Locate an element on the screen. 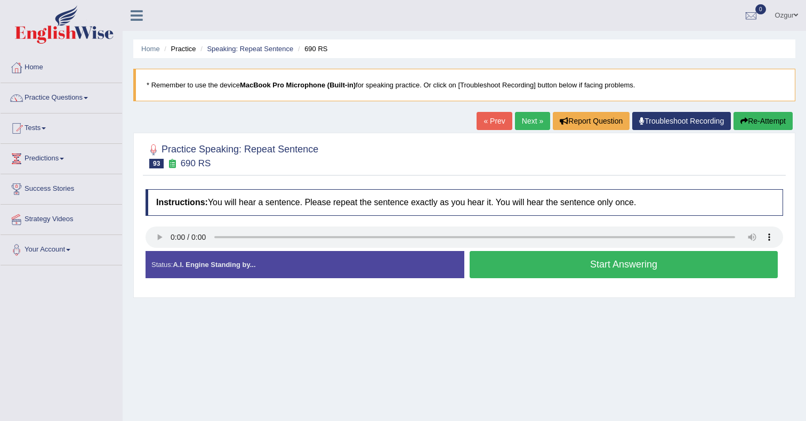 This screenshot has height=421, width=806. a: Next » is located at coordinates (532, 121).